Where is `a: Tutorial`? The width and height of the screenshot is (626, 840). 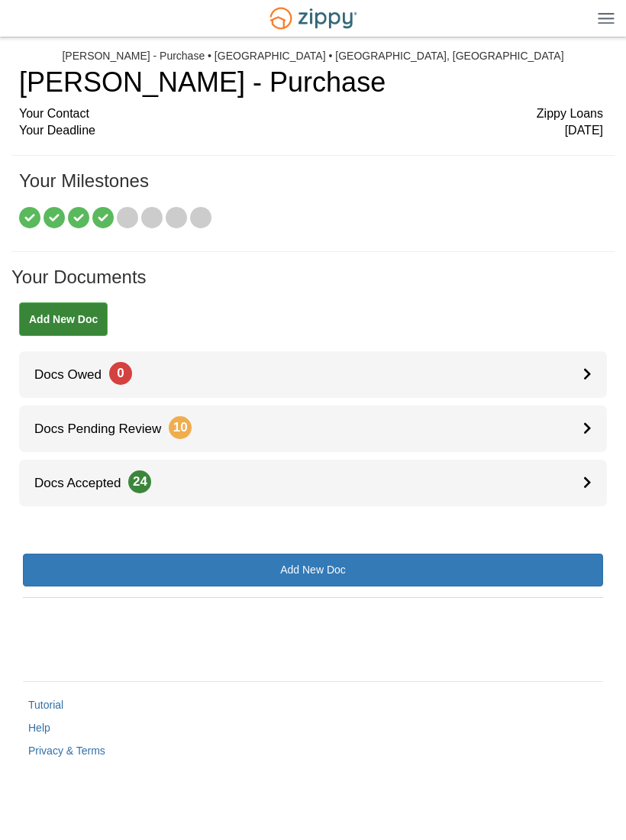 a: Tutorial is located at coordinates (45, 705).